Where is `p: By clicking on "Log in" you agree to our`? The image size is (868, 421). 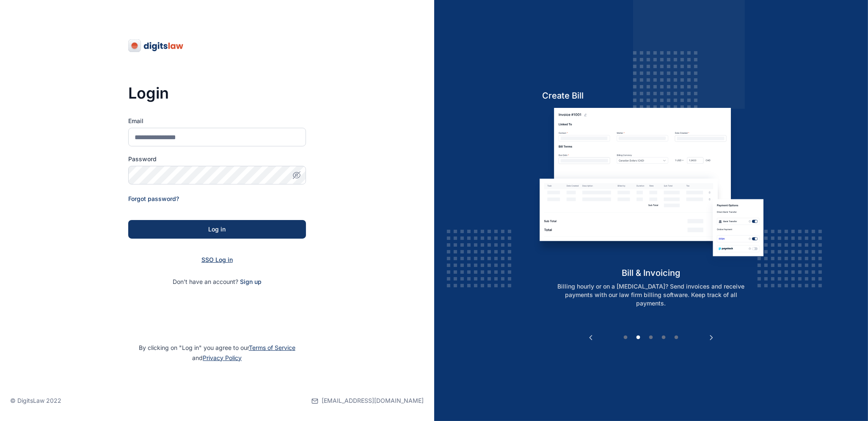 p: By clicking on "Log in" you agree to our is located at coordinates (217, 353).